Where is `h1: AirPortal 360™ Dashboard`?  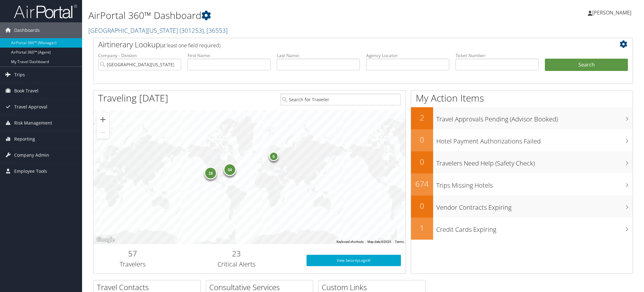
h1: AirPortal 360™ Dashboard is located at coordinates (271, 15).